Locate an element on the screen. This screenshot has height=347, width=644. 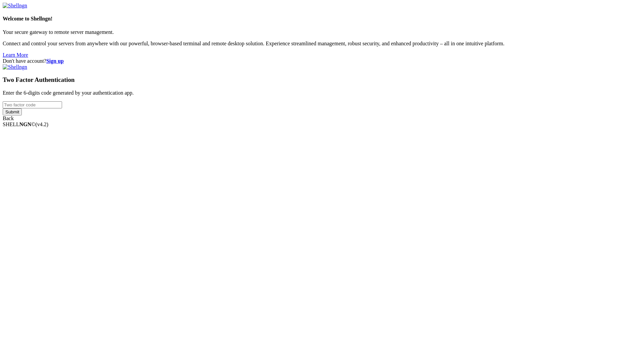
p: Enter the 6-digits code generated by your authentication app. is located at coordinates (322, 93).